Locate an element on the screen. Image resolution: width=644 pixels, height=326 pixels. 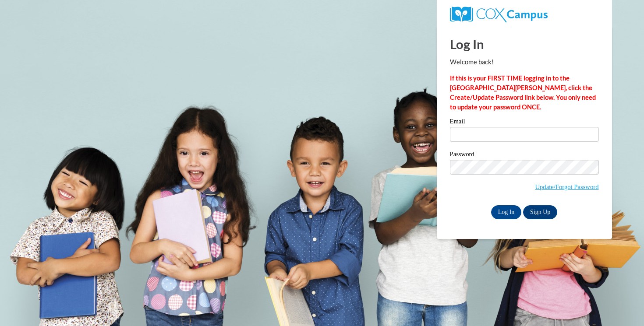
label: Email is located at coordinates (525, 123).